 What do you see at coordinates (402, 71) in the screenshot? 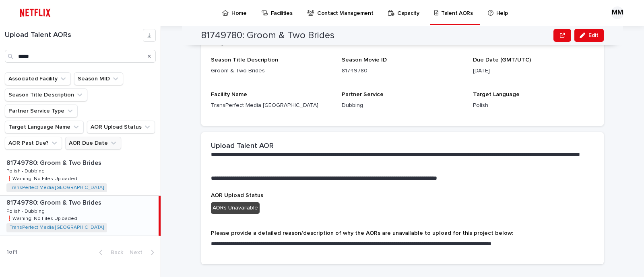
I see `p: 81749780` at bounding box center [402, 71].